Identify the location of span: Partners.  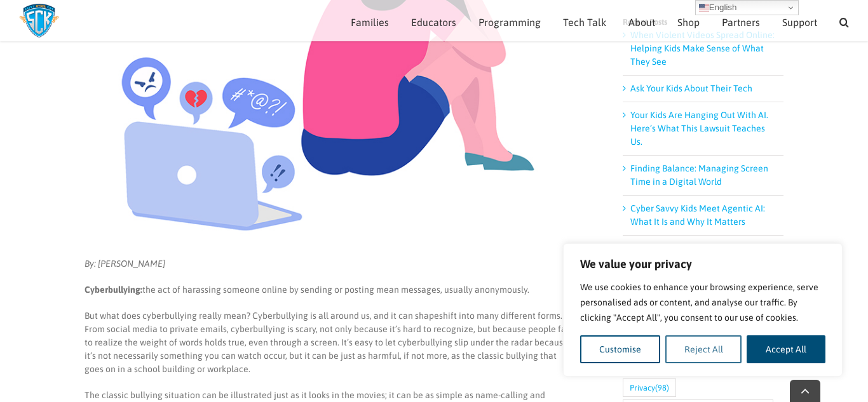
(741, 22).